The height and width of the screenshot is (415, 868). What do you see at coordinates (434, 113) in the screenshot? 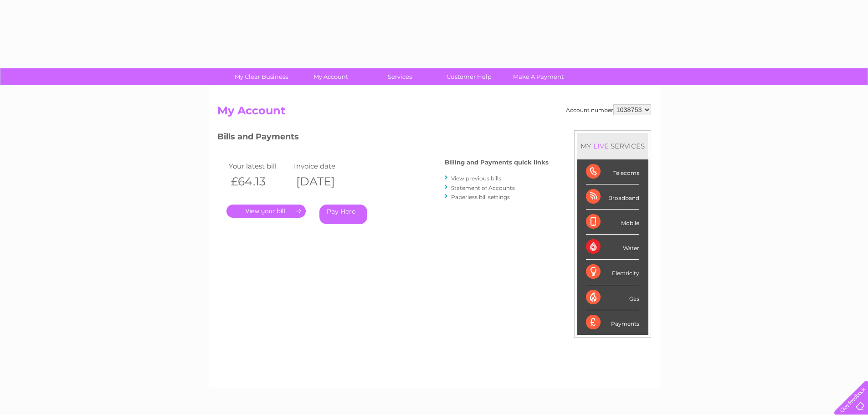
I see `h2: My Account` at bounding box center [434, 113].